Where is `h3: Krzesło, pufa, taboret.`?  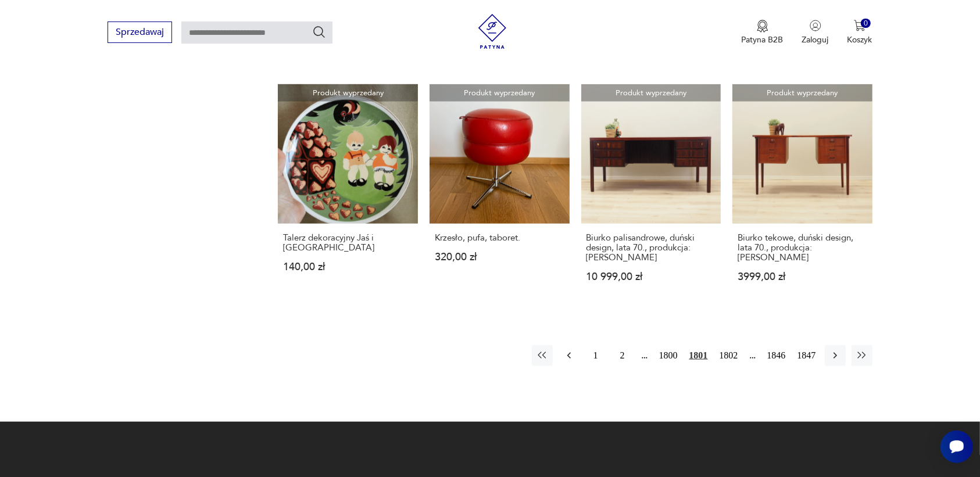 h3: Krzesło, pufa, taboret. is located at coordinates (499, 238).